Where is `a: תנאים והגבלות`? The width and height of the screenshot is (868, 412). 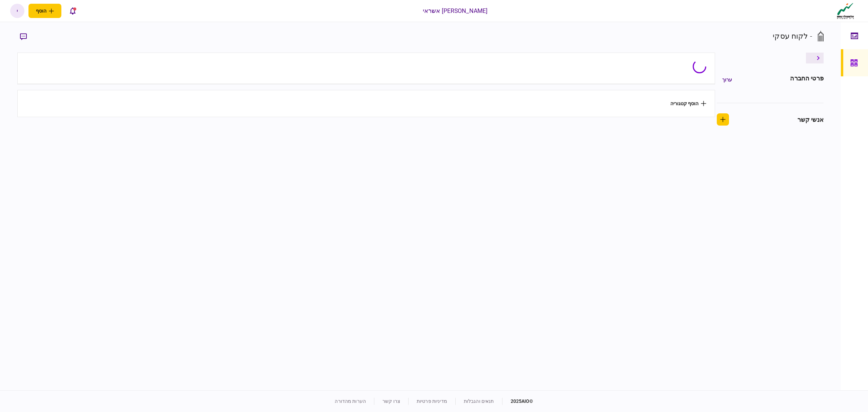 a: תנאים והגבלות is located at coordinates (479, 401).